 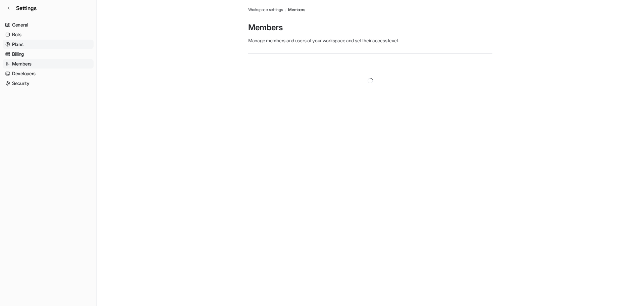 What do you see at coordinates (266, 10) in the screenshot?
I see `a: Workspace settings` at bounding box center [266, 10].